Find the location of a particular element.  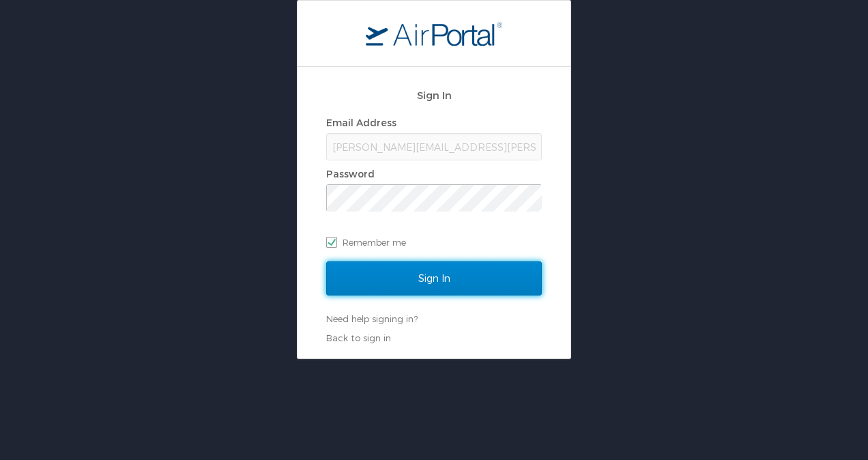

a: Need help signing in? is located at coordinates (372, 319).